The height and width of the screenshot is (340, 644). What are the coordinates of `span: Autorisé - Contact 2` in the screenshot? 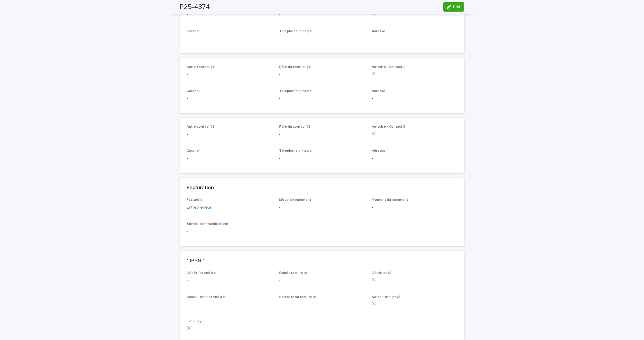 It's located at (389, 67).